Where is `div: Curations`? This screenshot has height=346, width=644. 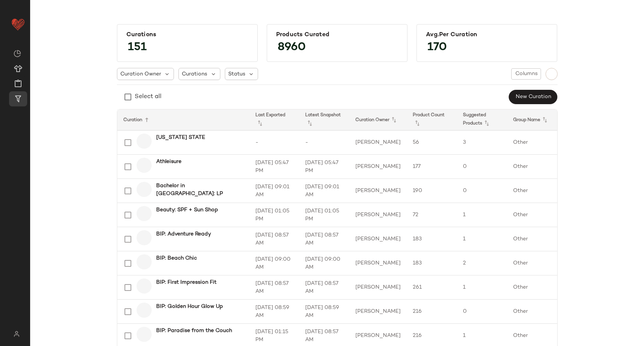 div: Curations is located at coordinates (187, 35).